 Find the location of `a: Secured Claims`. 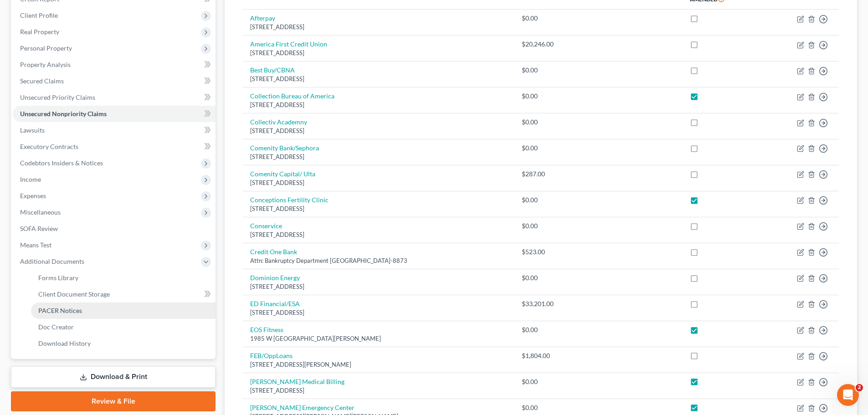

a: Secured Claims is located at coordinates (114, 81).